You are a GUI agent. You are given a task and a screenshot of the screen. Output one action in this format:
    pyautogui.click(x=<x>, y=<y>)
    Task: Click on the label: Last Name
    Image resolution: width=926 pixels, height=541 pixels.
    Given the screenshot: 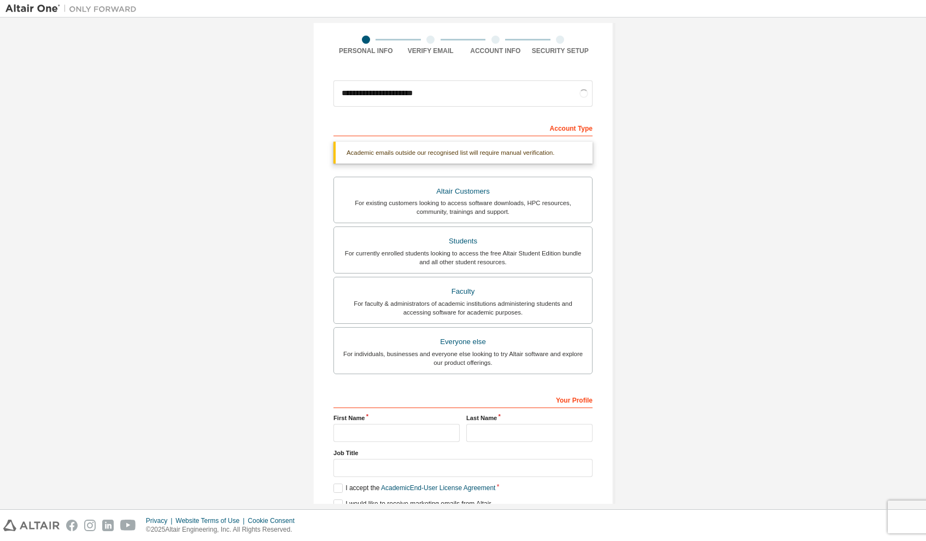 What is the action you would take?
    pyautogui.click(x=529, y=418)
    